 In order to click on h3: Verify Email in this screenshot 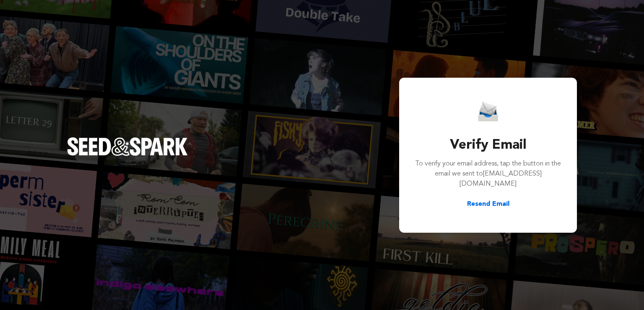, I will do `click(488, 145)`.